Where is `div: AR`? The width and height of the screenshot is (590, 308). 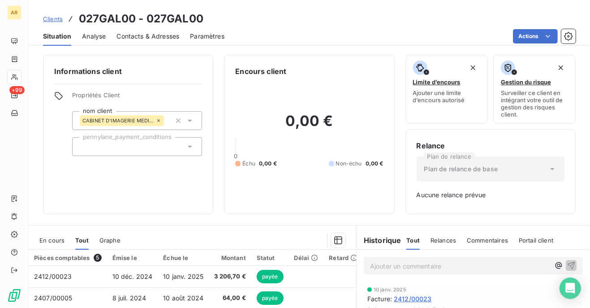
div: AR is located at coordinates (14, 13).